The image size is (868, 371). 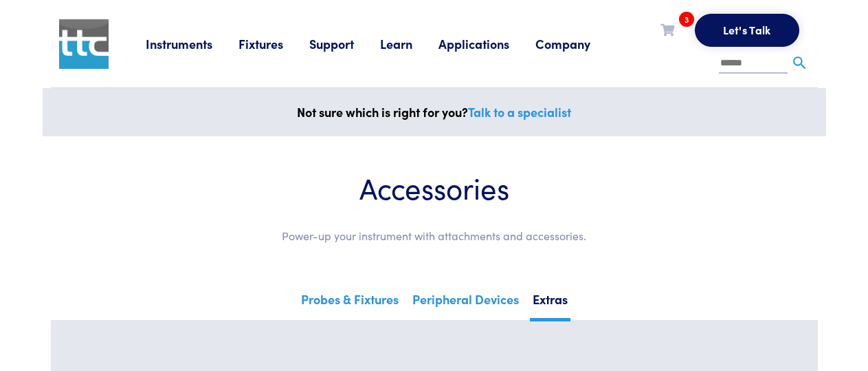 What do you see at coordinates (274, 44) in the screenshot?
I see `a: Fixtures` at bounding box center [274, 44].